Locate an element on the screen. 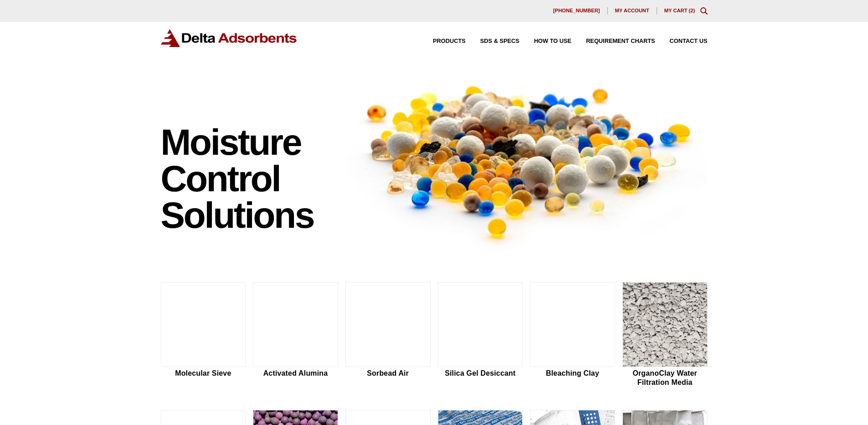 This screenshot has width=868, height=425. h2: OrganoClay Water Filtration Media is located at coordinates (664, 377).